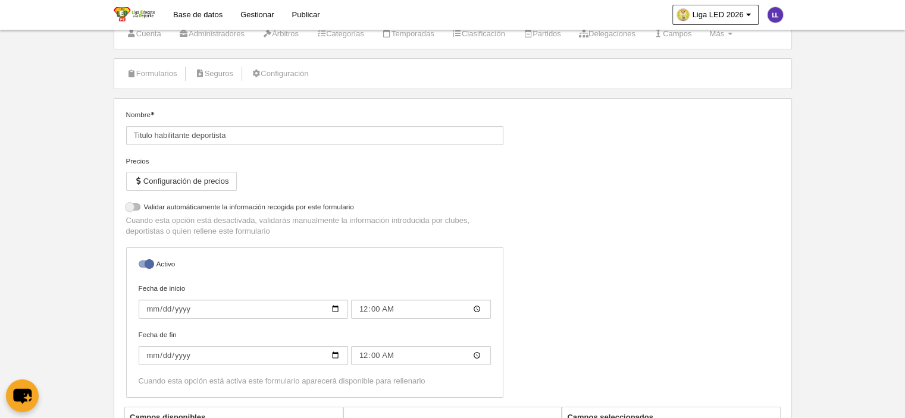 The image size is (905, 418). Describe the element at coordinates (607, 34) in the screenshot. I see `a: Delegaciones` at that location.